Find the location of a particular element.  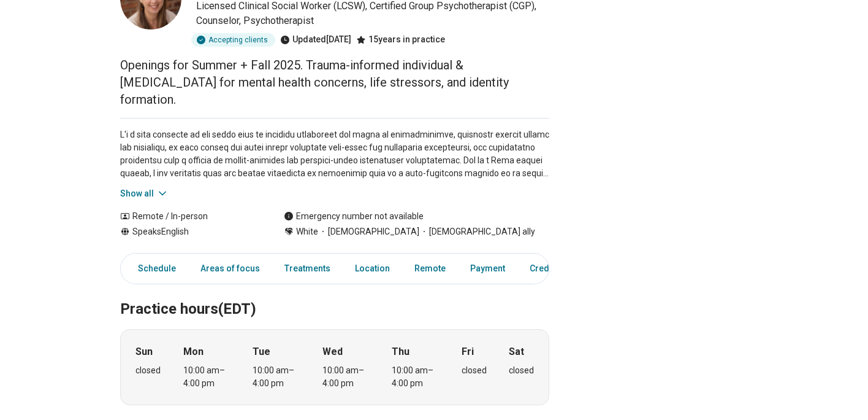

strong: Fri is located at coordinates (468, 352).